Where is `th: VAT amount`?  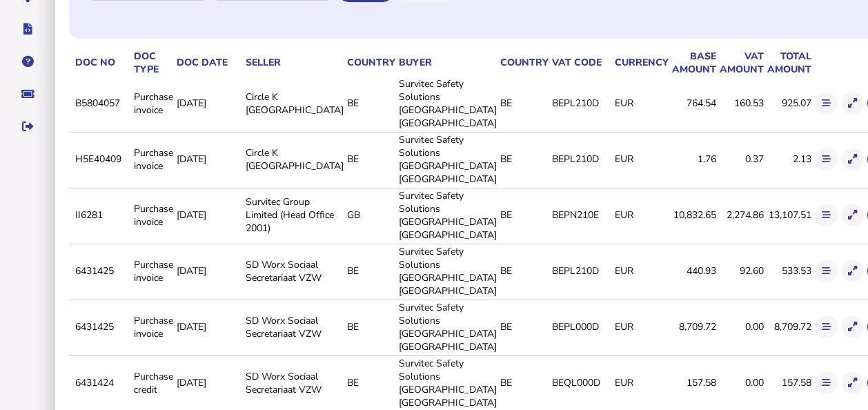
th: VAT amount is located at coordinates (740, 63).